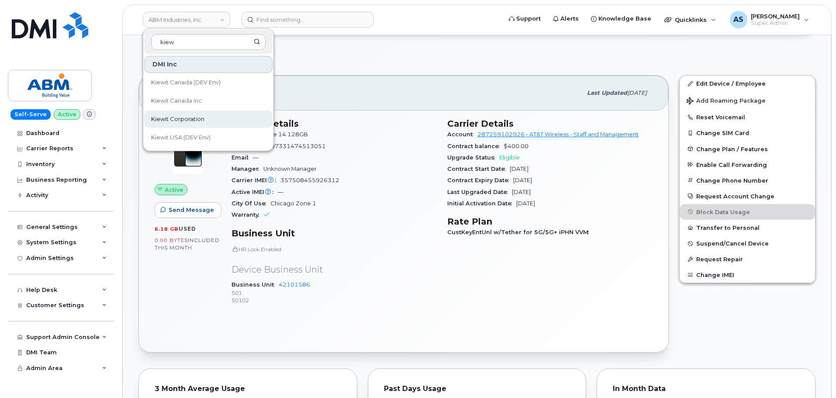 This screenshot has width=836, height=398. What do you see at coordinates (295, 284) in the screenshot?
I see `a: 42101586` at bounding box center [295, 284].